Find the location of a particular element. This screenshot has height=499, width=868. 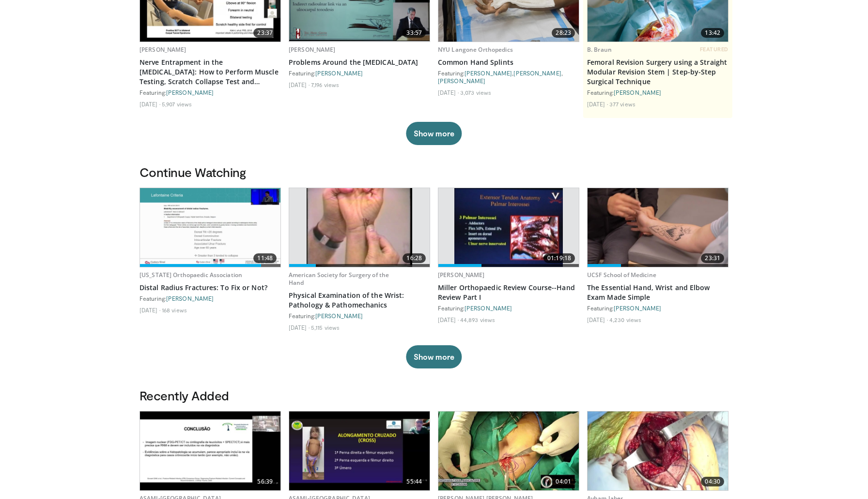

li: 168 views is located at coordinates (174, 310).